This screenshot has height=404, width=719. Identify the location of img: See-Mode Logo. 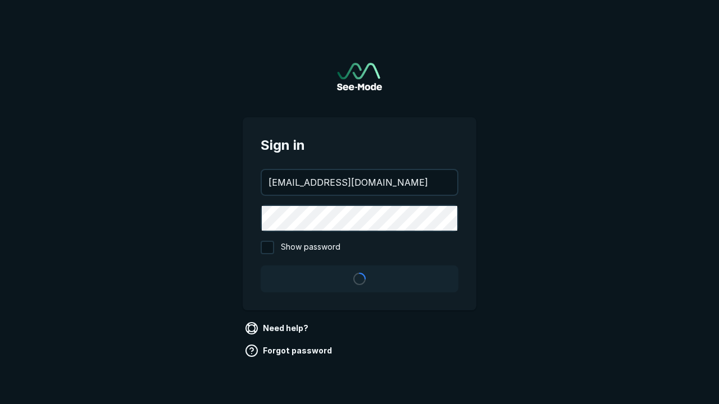
(359, 76).